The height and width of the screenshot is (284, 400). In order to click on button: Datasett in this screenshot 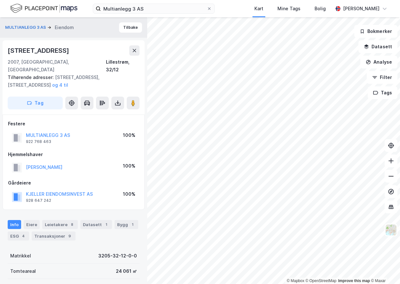, I will do `click(378, 47)`.